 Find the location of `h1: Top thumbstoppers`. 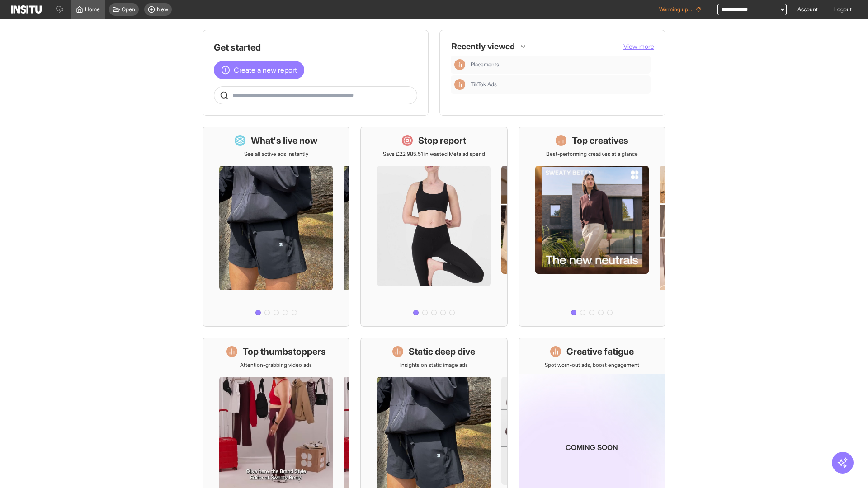

h1: Top thumbstoppers is located at coordinates (284, 351).